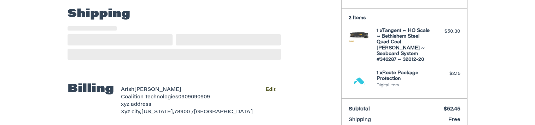 This screenshot has width=535, height=125. Describe the element at coordinates (184, 112) in the screenshot. I see `span: 78900 /` at that location.